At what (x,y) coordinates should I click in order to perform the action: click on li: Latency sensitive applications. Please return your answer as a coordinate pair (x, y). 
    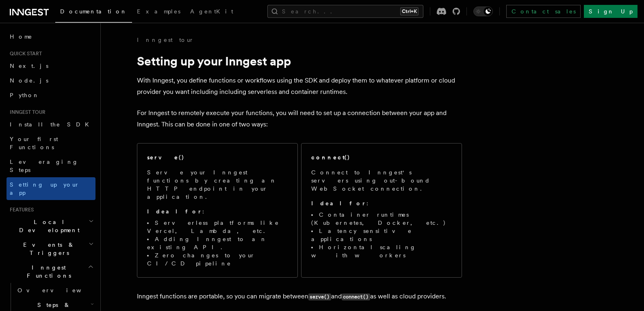
    Looking at the image, I should click on (382, 235).